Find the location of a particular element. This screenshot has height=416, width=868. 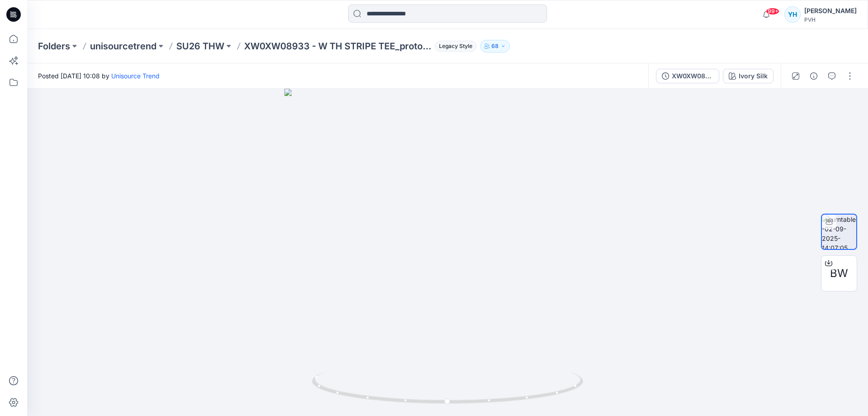

p: Folders is located at coordinates (54, 46).